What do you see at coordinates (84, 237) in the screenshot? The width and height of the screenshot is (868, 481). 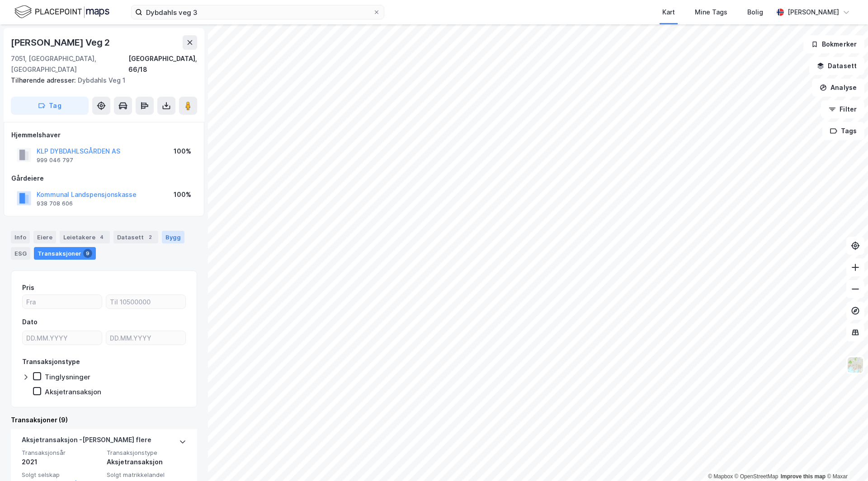 I see `div: Leietakere` at bounding box center [84, 237].